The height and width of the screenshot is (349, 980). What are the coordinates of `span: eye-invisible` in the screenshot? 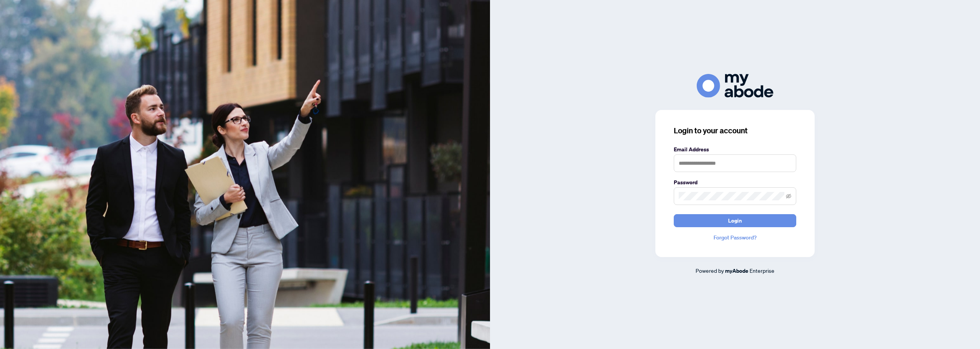 It's located at (788, 196).